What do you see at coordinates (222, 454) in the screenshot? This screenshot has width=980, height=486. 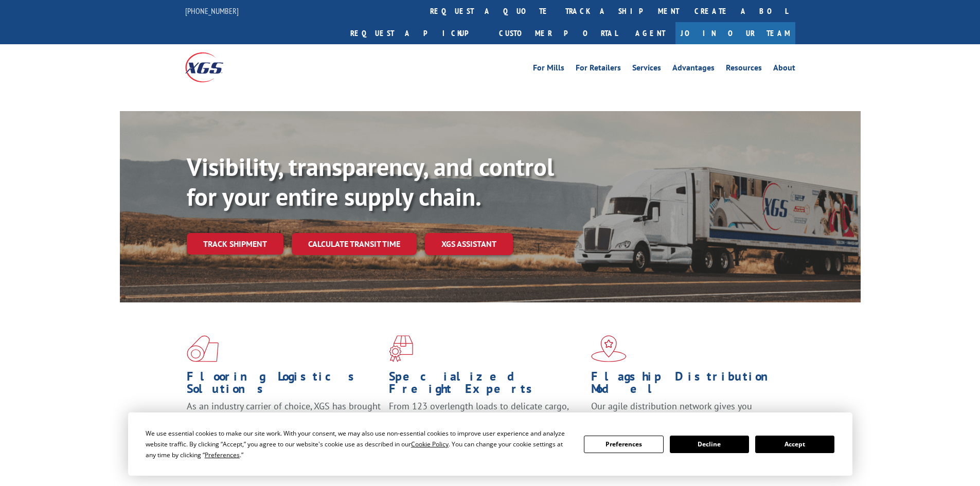 I see `span: Preferences` at bounding box center [222, 454].